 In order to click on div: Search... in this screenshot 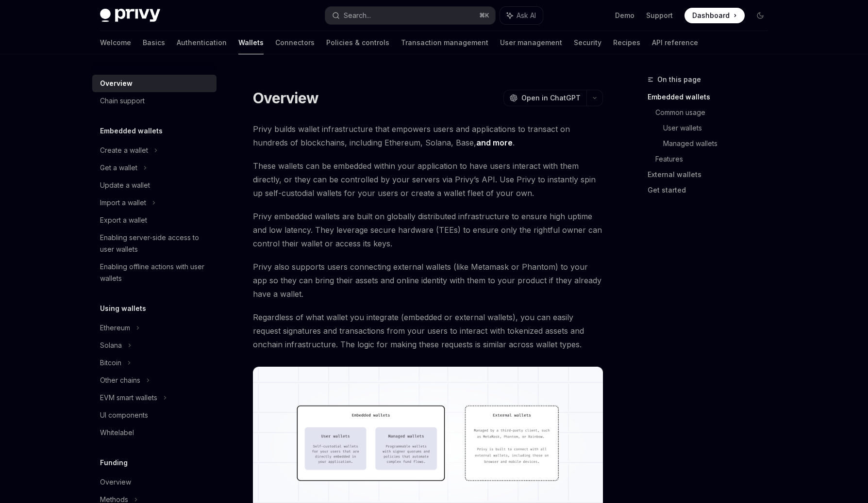, I will do `click(357, 16)`.